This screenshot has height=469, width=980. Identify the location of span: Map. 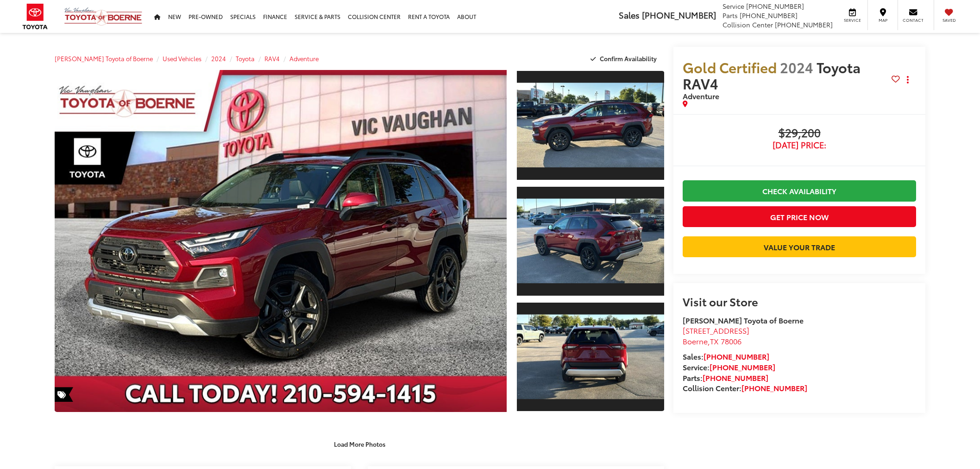
(883, 20).